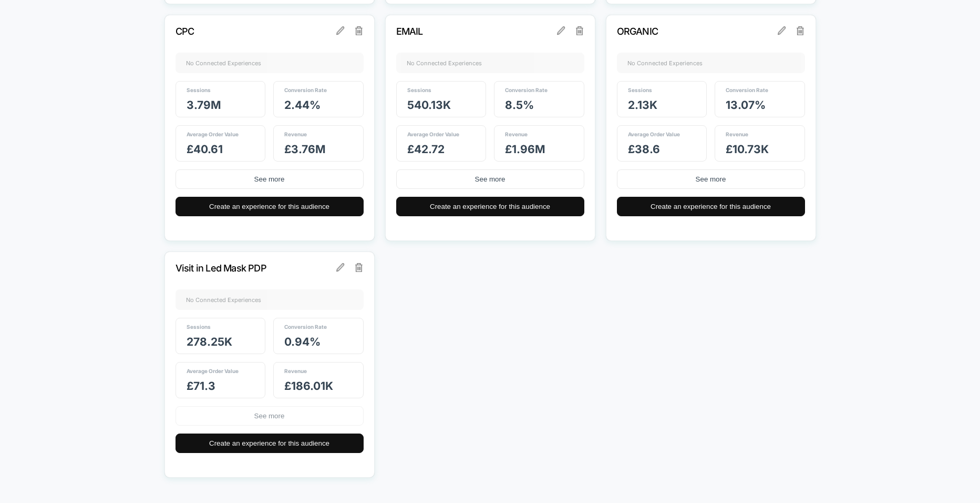 This screenshot has height=503, width=980. I want to click on p: ORGANIC, so click(696, 31).